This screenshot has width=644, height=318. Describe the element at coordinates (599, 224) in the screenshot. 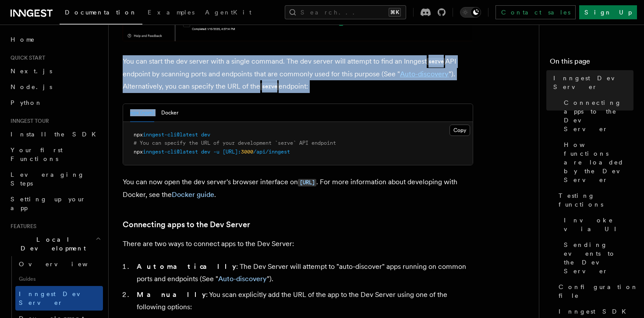

I see `span: Invoke via UI` at that location.